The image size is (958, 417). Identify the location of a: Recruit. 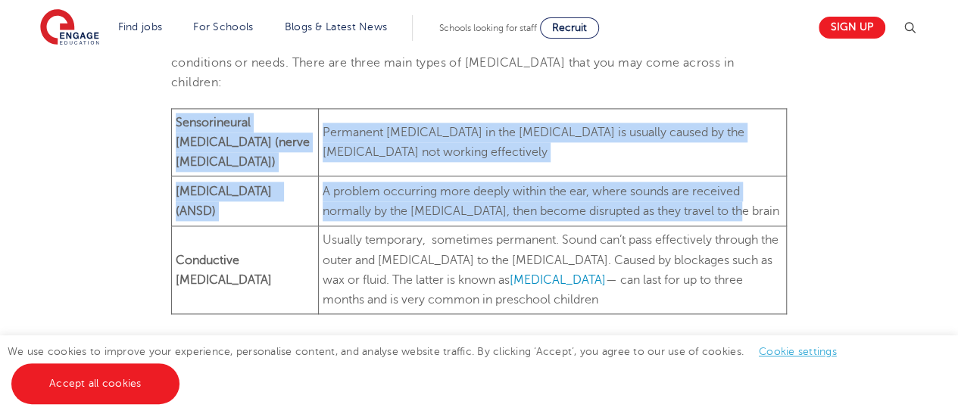
(570, 28).